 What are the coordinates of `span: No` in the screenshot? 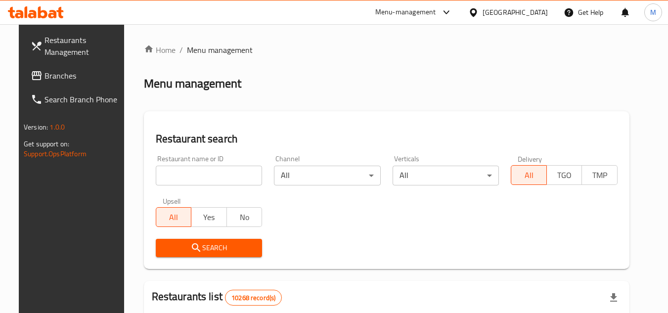 It's located at (245, 217).